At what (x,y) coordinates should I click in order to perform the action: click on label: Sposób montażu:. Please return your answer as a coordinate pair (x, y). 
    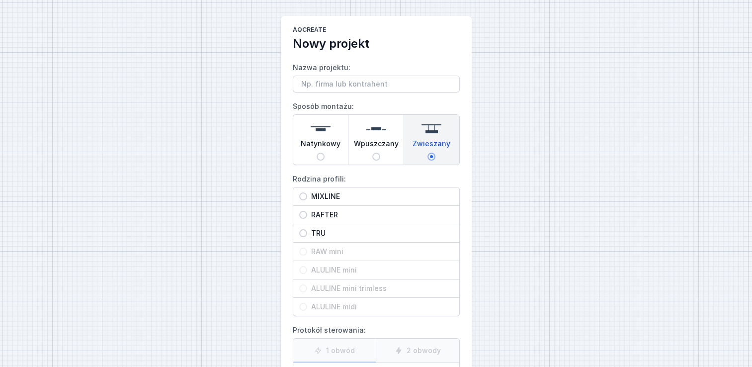
    Looking at the image, I should click on (376, 132).